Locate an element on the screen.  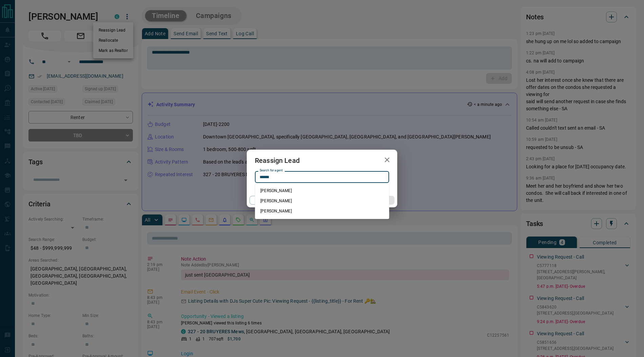
button: Cancel is located at coordinates (279, 200).